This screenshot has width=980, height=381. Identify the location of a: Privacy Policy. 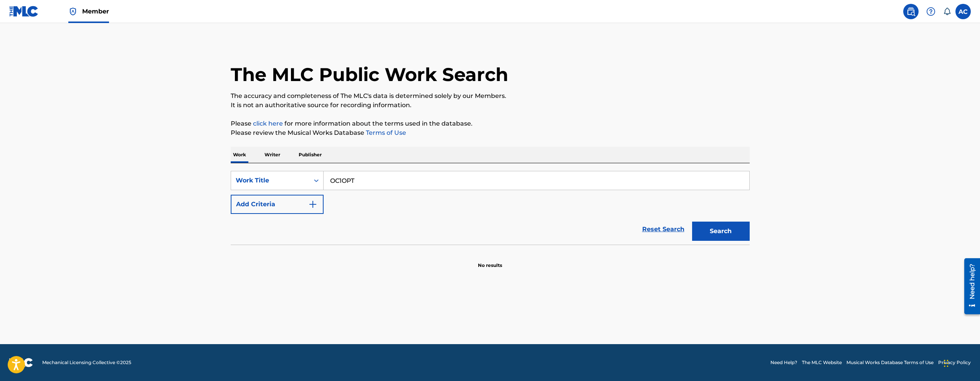
(955, 363).